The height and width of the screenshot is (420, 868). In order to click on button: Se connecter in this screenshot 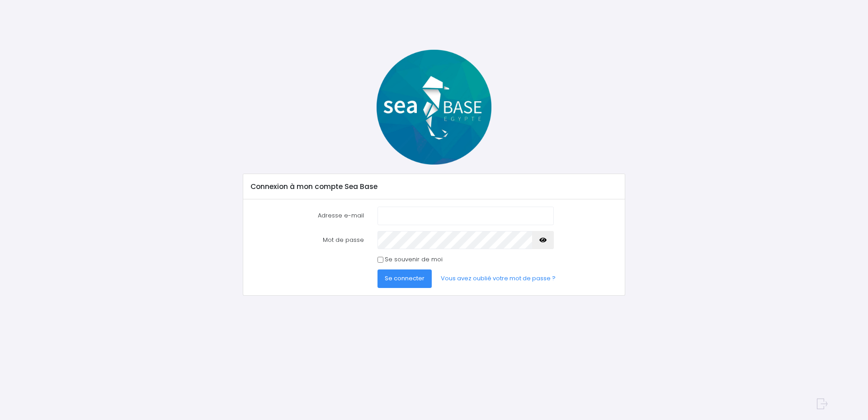, I will do `click(405, 278)`.